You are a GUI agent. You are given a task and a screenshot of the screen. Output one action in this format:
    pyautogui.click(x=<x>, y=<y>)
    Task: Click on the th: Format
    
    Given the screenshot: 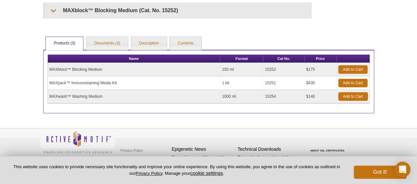 What is the action you would take?
    pyautogui.click(x=241, y=59)
    